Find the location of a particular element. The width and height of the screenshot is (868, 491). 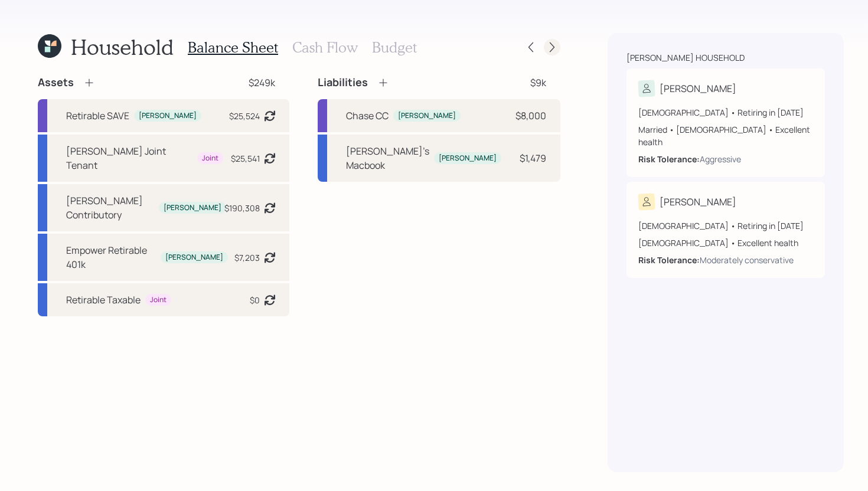

h4: Liabilities is located at coordinates (342, 83).